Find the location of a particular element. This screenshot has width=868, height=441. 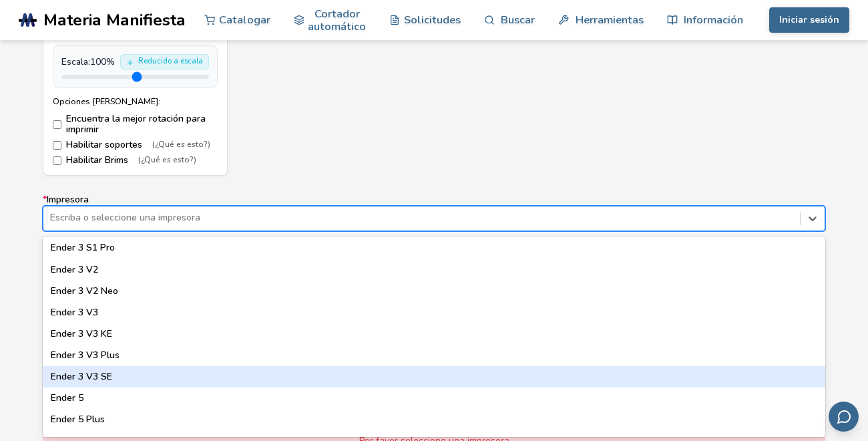

font: Habilitar Brims is located at coordinates (97, 160).